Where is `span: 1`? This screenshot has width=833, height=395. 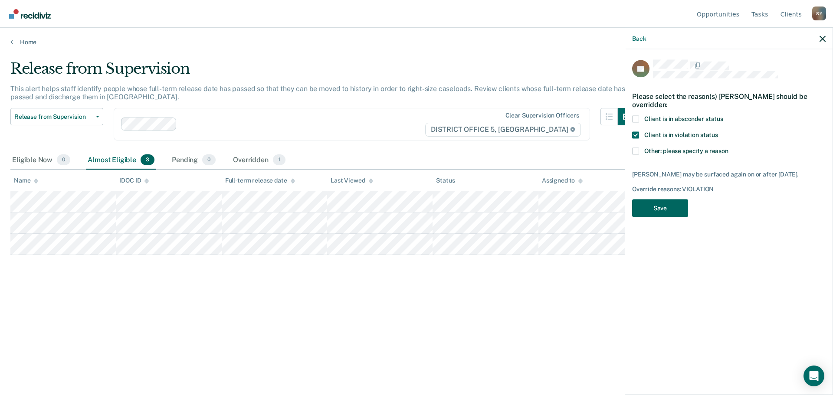
span: 1 is located at coordinates (279, 160).